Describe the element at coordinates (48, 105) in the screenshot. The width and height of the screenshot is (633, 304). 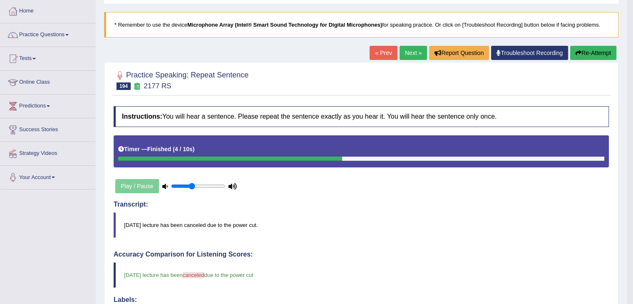
I see `a: Predictions` at that location.